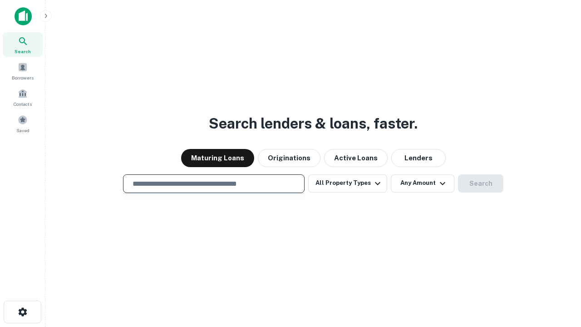  I want to click on a: Borrowers, so click(23, 71).